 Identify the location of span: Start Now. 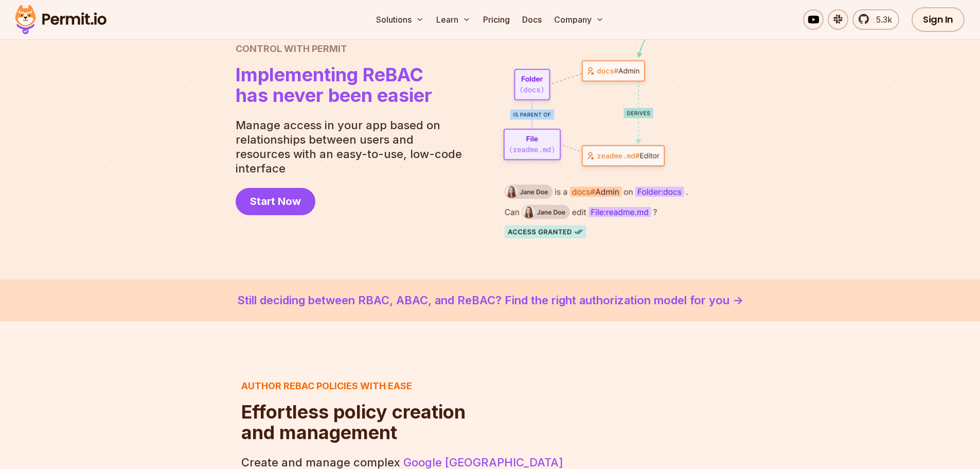
(275, 202).